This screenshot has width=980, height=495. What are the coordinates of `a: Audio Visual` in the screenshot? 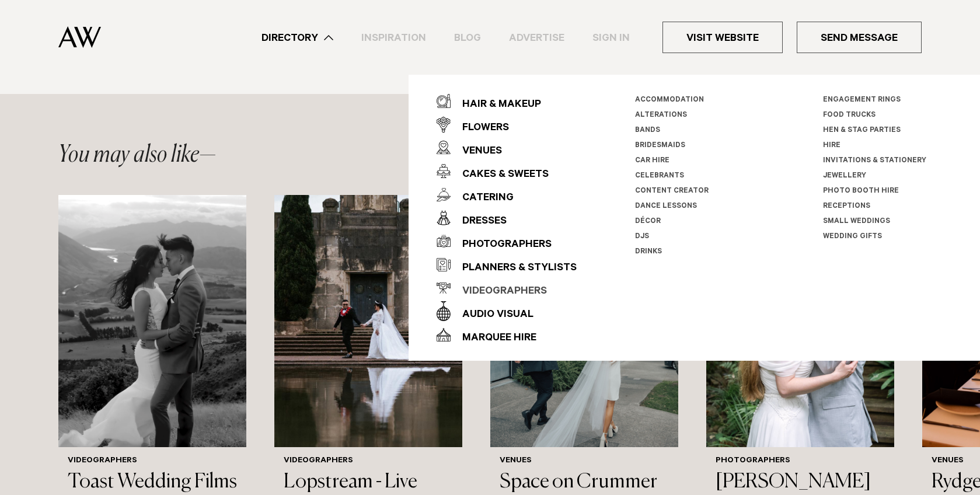 It's located at (507, 311).